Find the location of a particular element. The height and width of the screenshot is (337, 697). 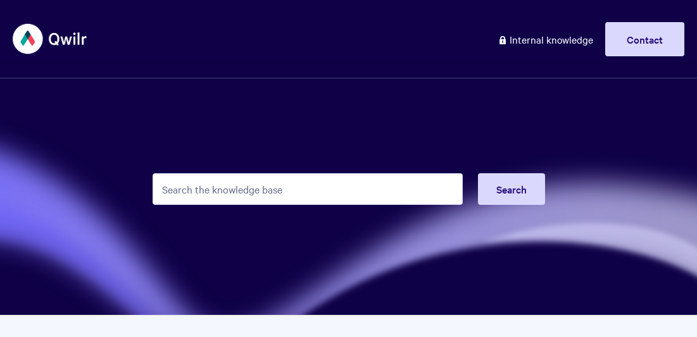

img: Qwilr Help Center is located at coordinates (50, 39).